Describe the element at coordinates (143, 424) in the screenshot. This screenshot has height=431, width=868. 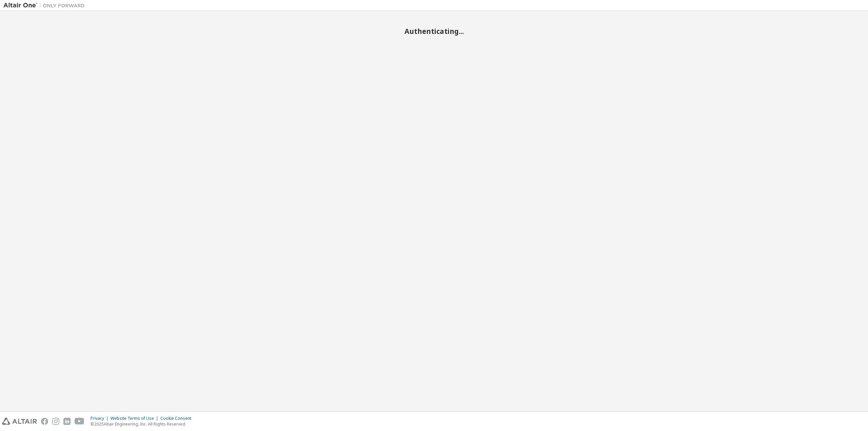
I see `p: © 2025 Altair Engineering, Inc. All Rights Reserved.` at that location.